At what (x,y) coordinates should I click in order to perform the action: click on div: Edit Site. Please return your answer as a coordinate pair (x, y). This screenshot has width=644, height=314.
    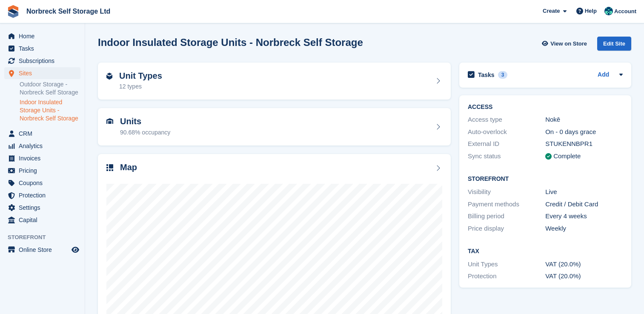
    Looking at the image, I should click on (614, 43).